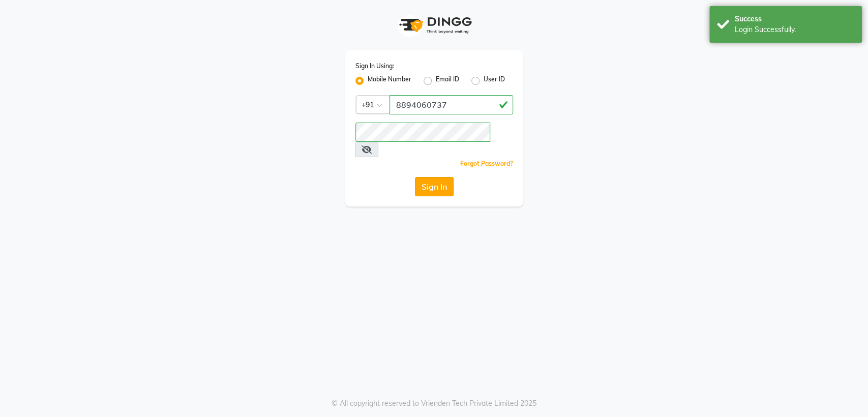 The image size is (868, 417). Describe the element at coordinates (448, 81) in the screenshot. I see `label: Email ID` at that location.